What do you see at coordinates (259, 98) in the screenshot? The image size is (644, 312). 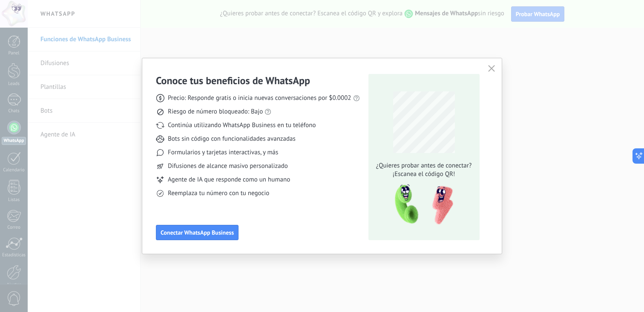 I see `span: Precio: Responde gratis o inicia nuevas conversaciones por $0.0002` at bounding box center [259, 98].